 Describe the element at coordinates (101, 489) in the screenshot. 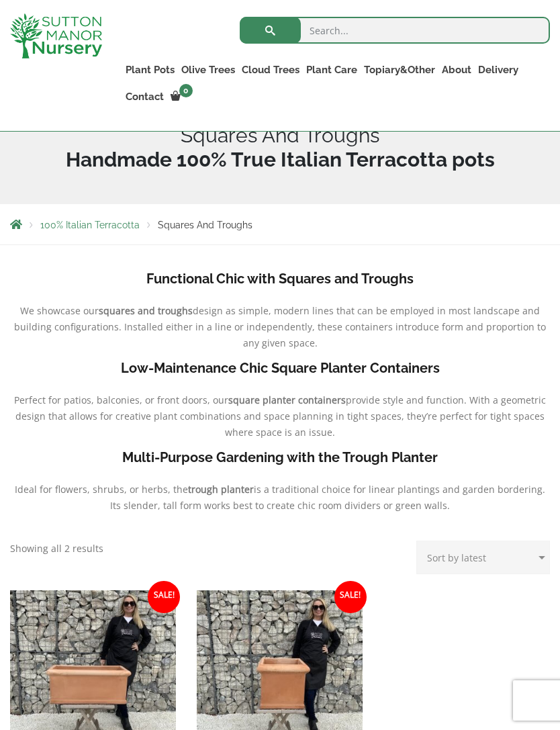

I see `span: Ideal for flowers, shrubs, or herbs, the` at that location.